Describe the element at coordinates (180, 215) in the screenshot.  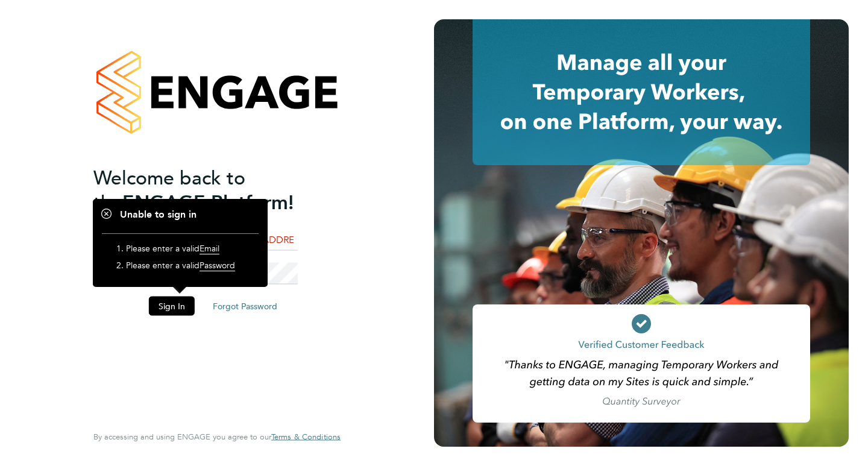
I see `h1: Unable to sign in` at that location.